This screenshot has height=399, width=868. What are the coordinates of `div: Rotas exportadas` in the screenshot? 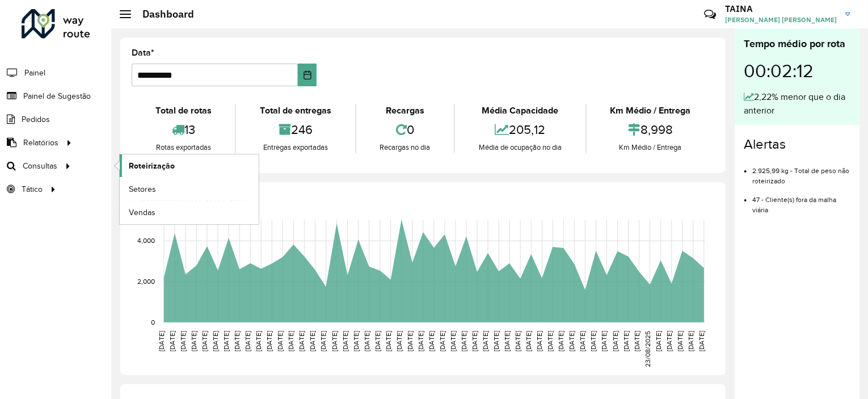 It's located at (184, 147).